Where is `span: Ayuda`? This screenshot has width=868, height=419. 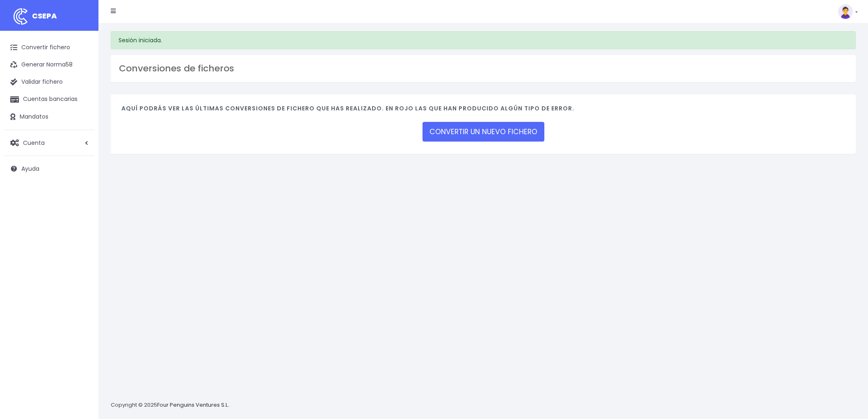
span: Ayuda is located at coordinates (30, 169).